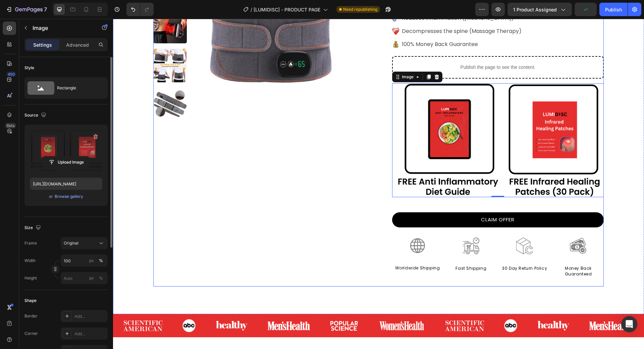 This screenshot has width=644, height=349. I want to click on div: Image, so click(295, 58).